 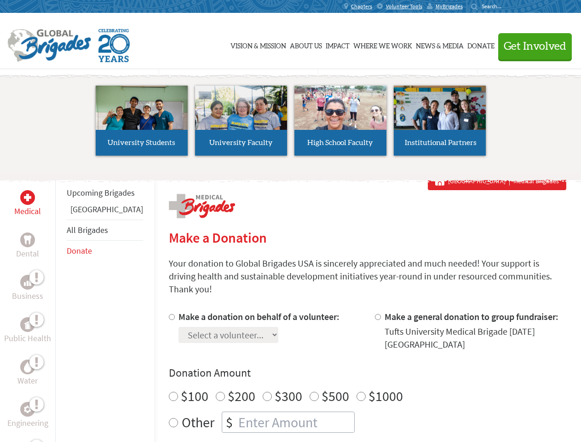 I want to click on a: University Faculty, so click(x=241, y=121).